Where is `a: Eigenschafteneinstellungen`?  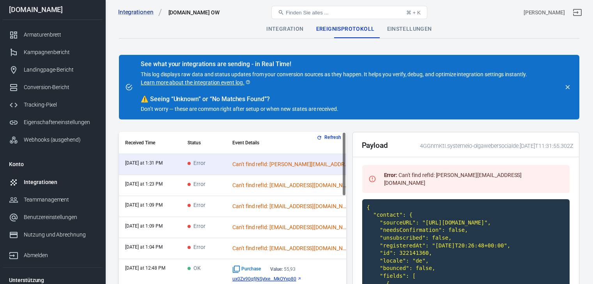 a: Eigenschafteneinstellungen is located at coordinates (53, 122).